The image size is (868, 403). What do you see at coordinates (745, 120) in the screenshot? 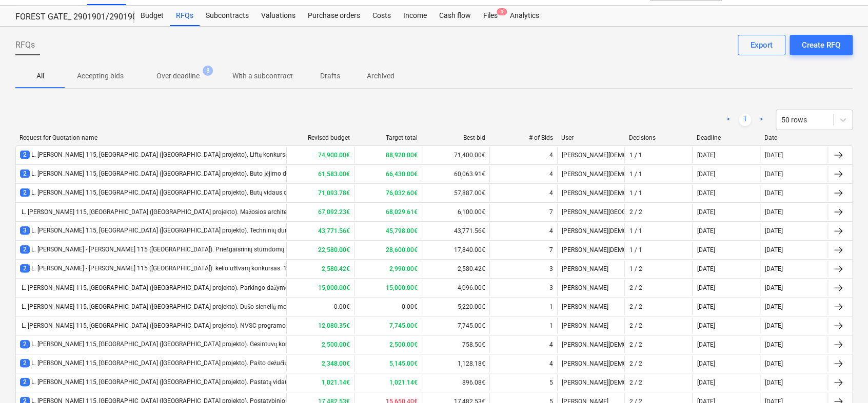
I see `a: Page 1 is your current page` at bounding box center [745, 120].